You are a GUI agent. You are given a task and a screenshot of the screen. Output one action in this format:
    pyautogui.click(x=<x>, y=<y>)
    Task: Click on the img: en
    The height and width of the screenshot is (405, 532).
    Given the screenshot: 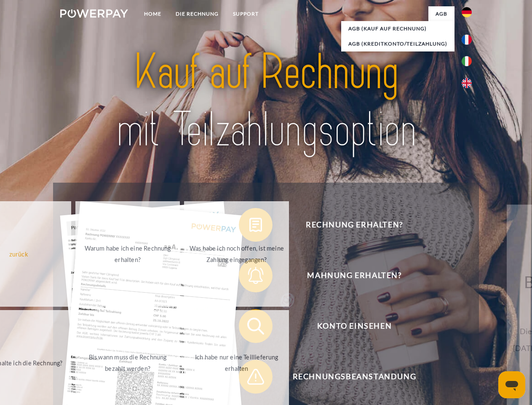 What is the action you would take?
    pyautogui.click(x=467, y=83)
    